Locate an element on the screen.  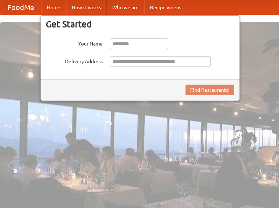
button: Find Restaurants! is located at coordinates (210, 90).